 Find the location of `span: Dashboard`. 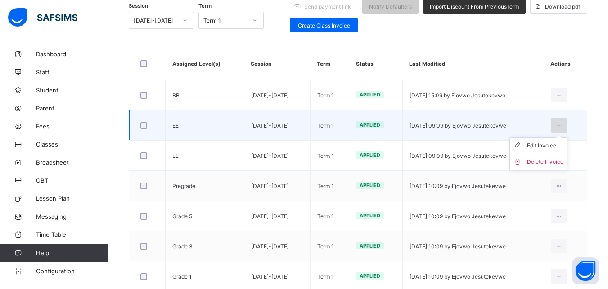

span: Dashboard is located at coordinates (72, 54).